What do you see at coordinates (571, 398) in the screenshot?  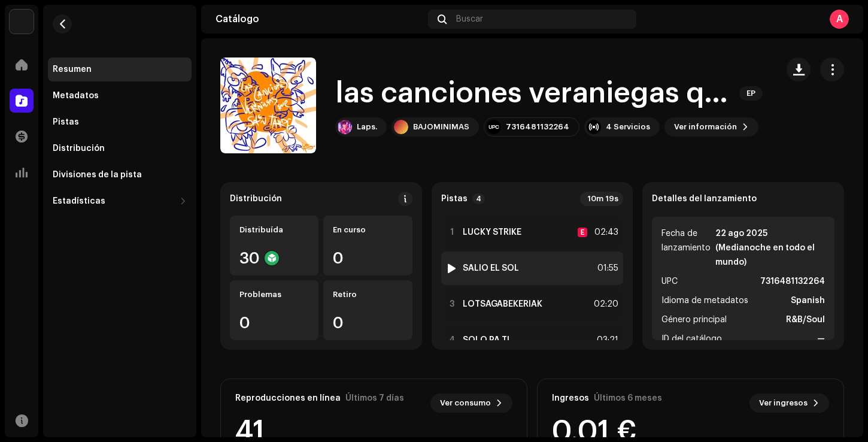 I see `div: Ingresos` at bounding box center [571, 398].